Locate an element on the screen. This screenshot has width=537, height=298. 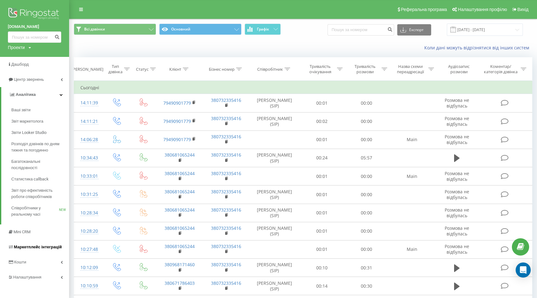
div: Тривалість очікування is located at coordinates (320, 69).